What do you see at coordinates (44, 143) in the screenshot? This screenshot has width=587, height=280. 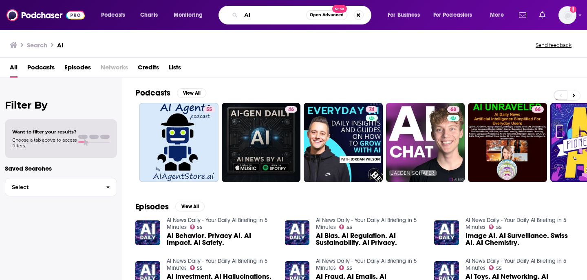 I see `span: Choose a tab above to access filters.` at bounding box center [44, 143].